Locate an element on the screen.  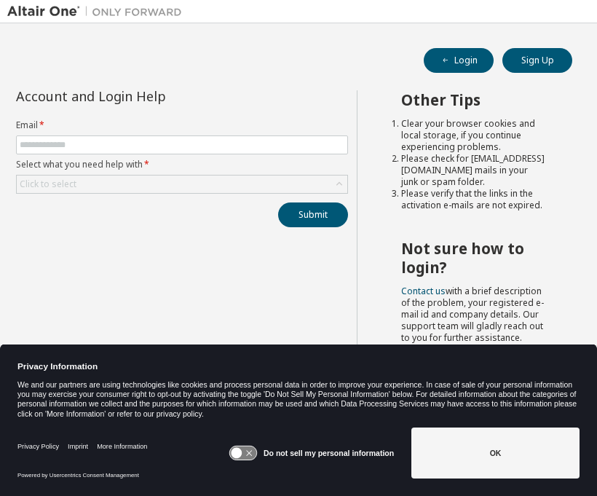
button: Submit is located at coordinates (313, 215).